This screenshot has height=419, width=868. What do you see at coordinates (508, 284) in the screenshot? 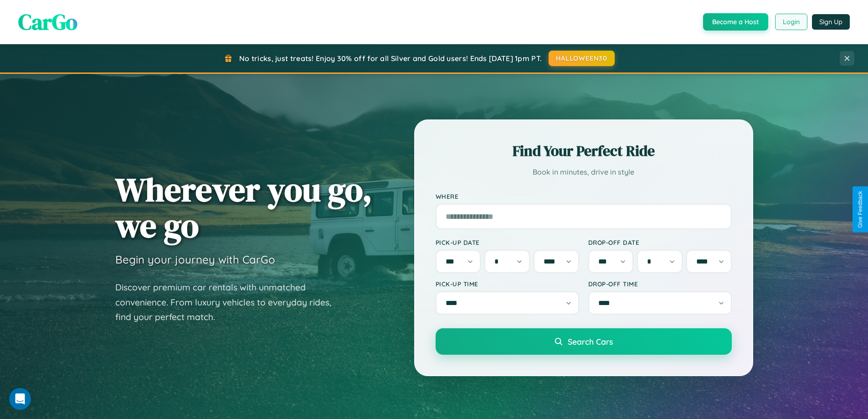
I see `label: Pick-up Time` at bounding box center [508, 284].